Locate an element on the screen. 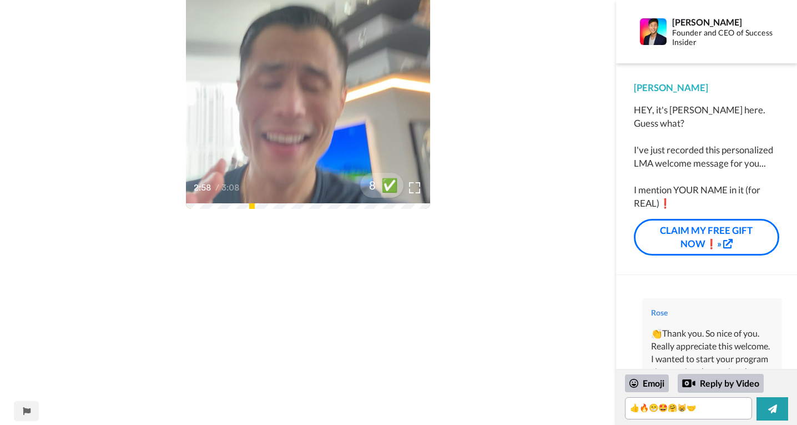  span: 3:08 is located at coordinates (231, 188).